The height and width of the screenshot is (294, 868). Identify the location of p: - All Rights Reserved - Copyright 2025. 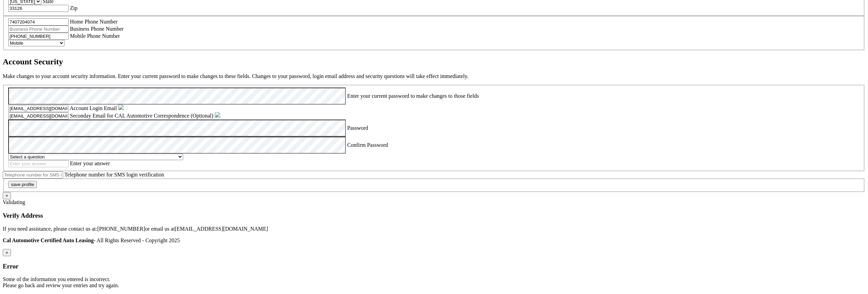
(434, 241).